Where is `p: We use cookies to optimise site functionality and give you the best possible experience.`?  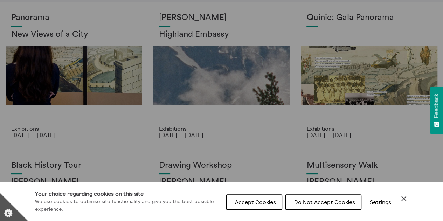 p: We use cookies to optimise site functionality and give you the best possible experience. is located at coordinates (128, 205).